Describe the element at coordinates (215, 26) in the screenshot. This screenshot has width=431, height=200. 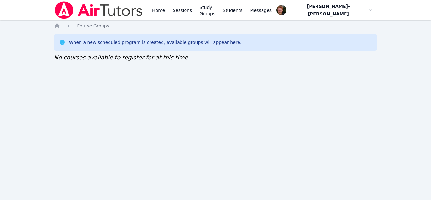
I see `nav: Breadcrumb` at that location.